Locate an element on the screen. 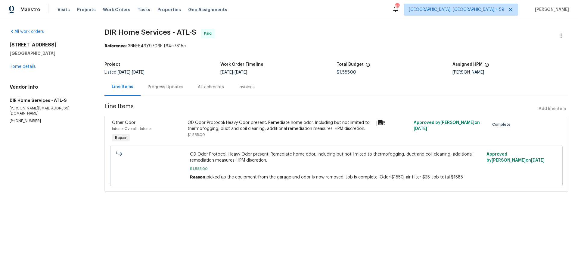  span: Geo Assignments is located at coordinates (208, 10).